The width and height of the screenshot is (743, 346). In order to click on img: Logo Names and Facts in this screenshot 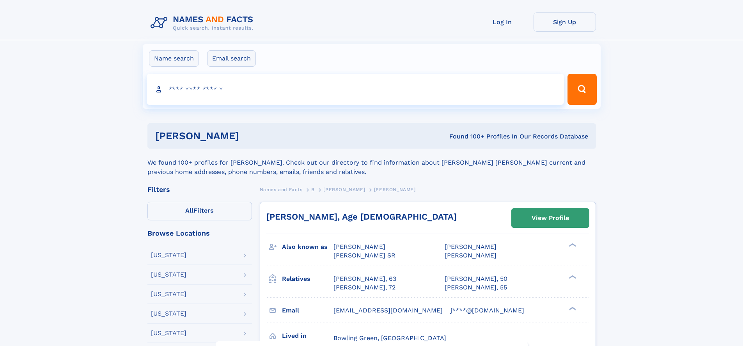, I will do `click(203, 23)`.